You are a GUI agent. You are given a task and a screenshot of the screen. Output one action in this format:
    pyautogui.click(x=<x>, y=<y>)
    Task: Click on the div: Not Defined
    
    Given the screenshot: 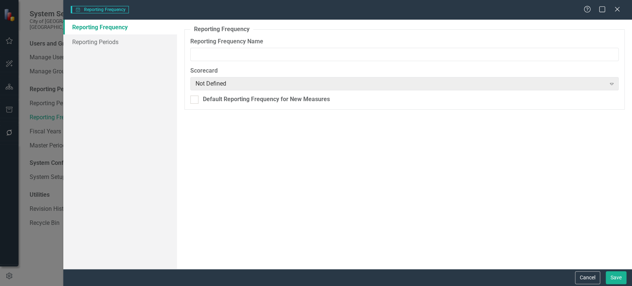 What is the action you would take?
    pyautogui.click(x=401, y=84)
    